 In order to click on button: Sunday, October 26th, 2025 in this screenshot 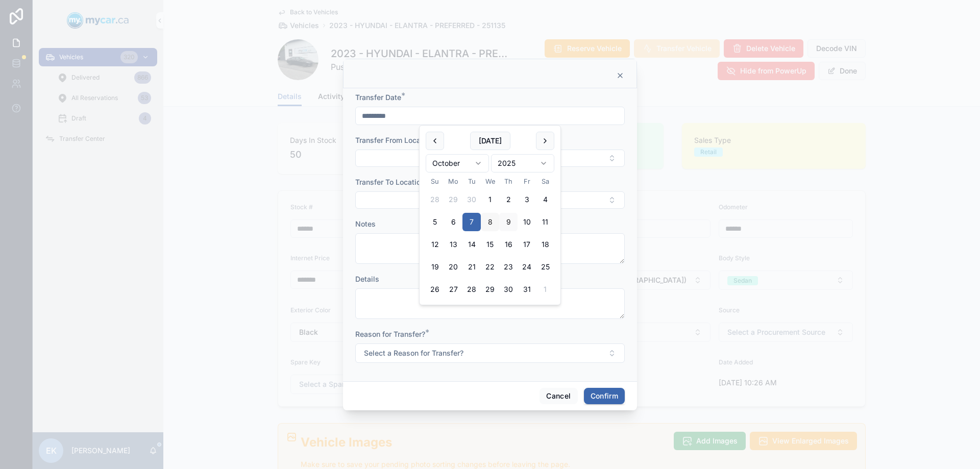, I will do `click(435, 289)`.